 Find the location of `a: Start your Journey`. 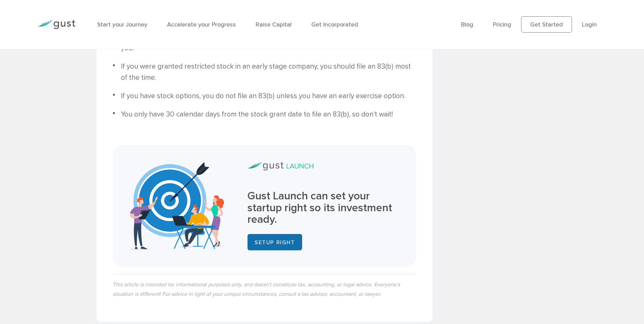

a: Start your Journey is located at coordinates (122, 25).